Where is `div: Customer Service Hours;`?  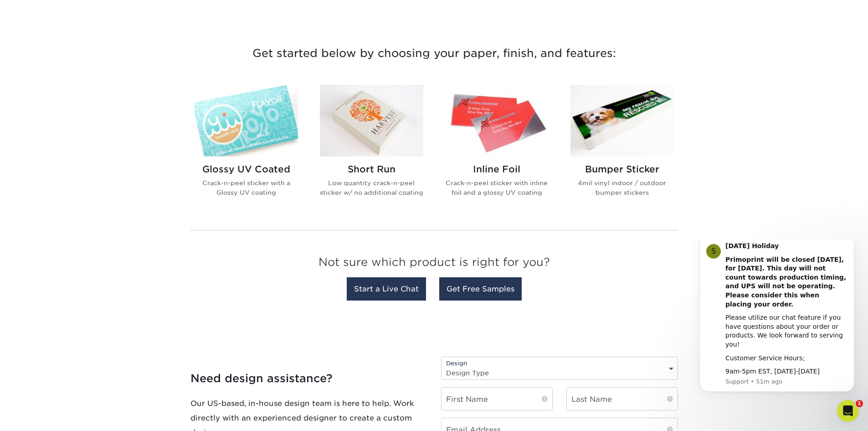
div: Customer Service Hours; is located at coordinates (100, 119).